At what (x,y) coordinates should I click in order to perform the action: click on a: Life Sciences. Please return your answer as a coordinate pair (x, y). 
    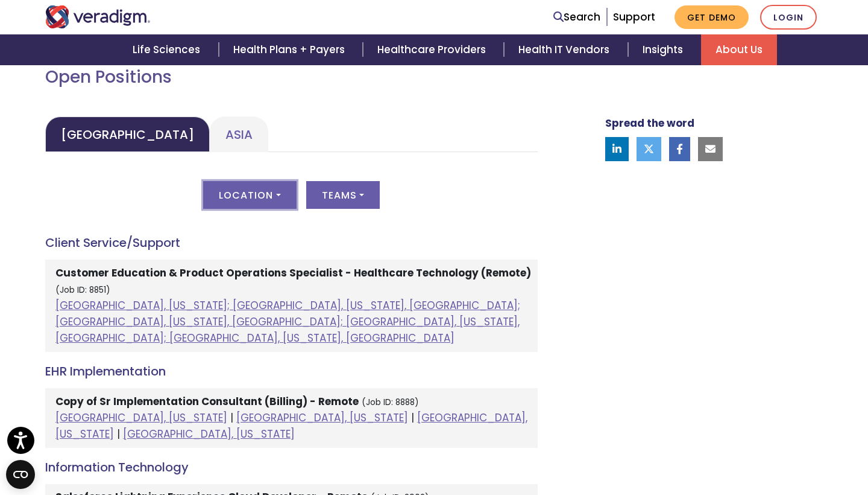
    Looking at the image, I should click on (168, 49).